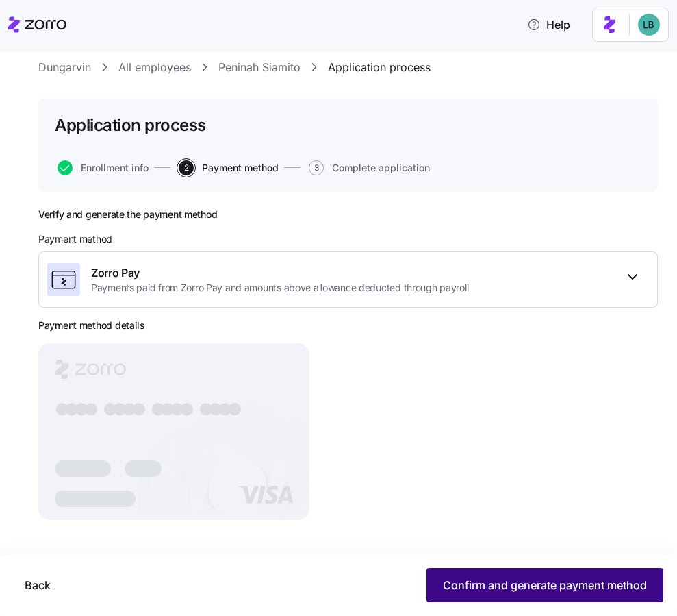 This screenshot has width=677, height=616. I want to click on span: Confirm and generate payment method, so click(545, 585).